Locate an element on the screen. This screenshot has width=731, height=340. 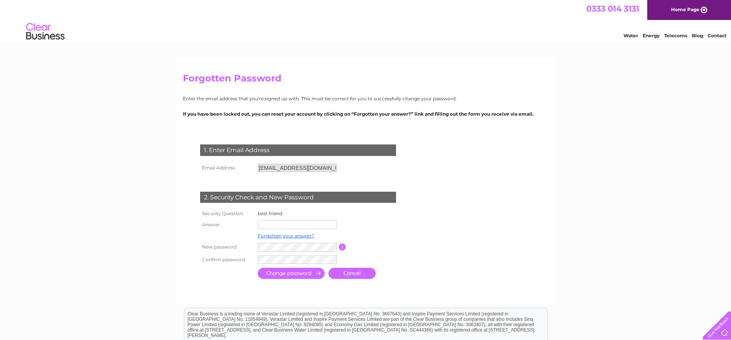
th: Security Question is located at coordinates (227, 214).